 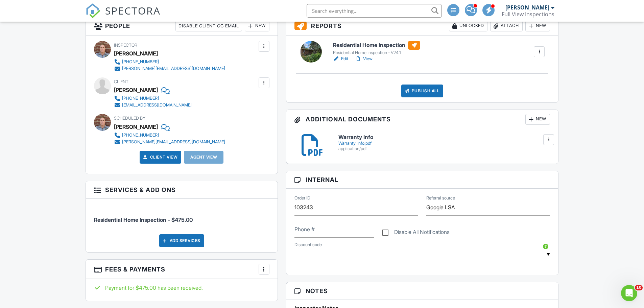 I want to click on h3: Services & Add ons, so click(x=181, y=190).